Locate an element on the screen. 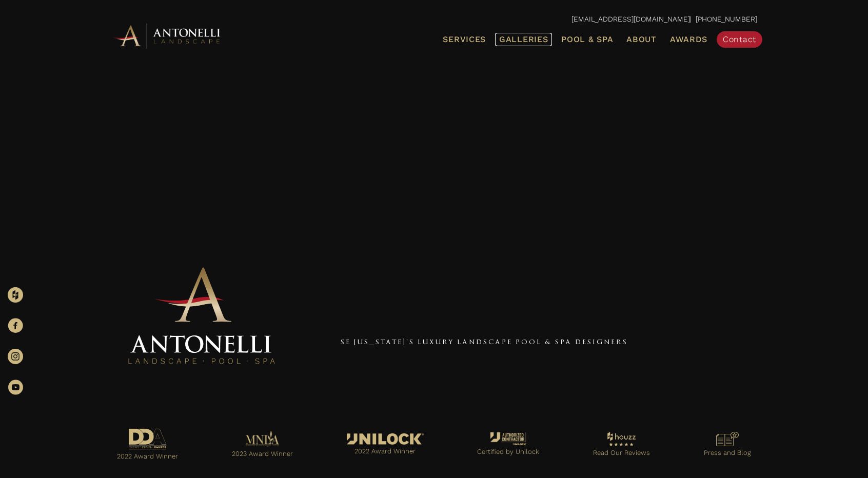 The image size is (868, 478). a: Contact is located at coordinates (739, 39).